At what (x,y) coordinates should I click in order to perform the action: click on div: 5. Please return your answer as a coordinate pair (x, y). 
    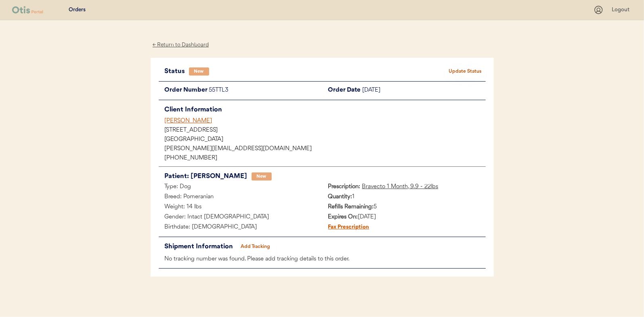
    Looking at the image, I should click on (404, 207).